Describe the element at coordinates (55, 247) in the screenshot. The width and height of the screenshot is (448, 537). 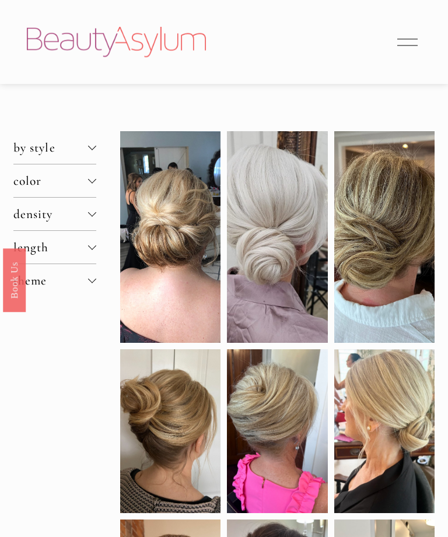
I see `button: length` at that location.